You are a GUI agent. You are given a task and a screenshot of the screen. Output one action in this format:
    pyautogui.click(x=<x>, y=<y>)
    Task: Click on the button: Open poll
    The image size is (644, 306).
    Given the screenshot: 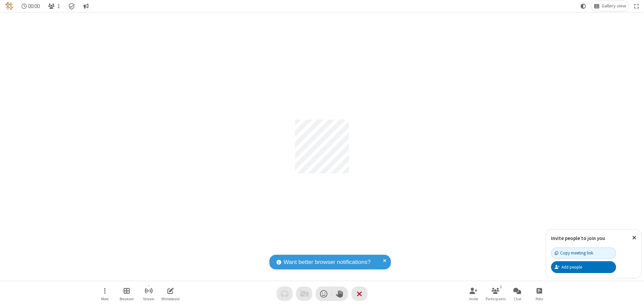 What is the action you would take?
    pyautogui.click(x=539, y=293)
    